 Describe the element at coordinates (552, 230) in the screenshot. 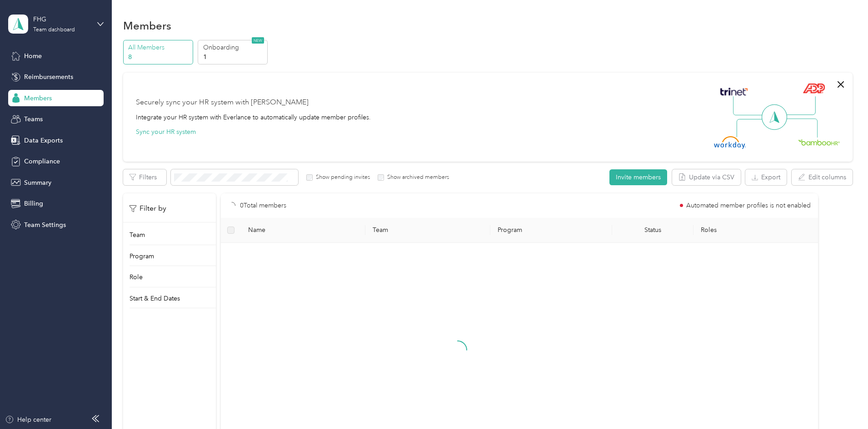

I see `th: Program` at that location.